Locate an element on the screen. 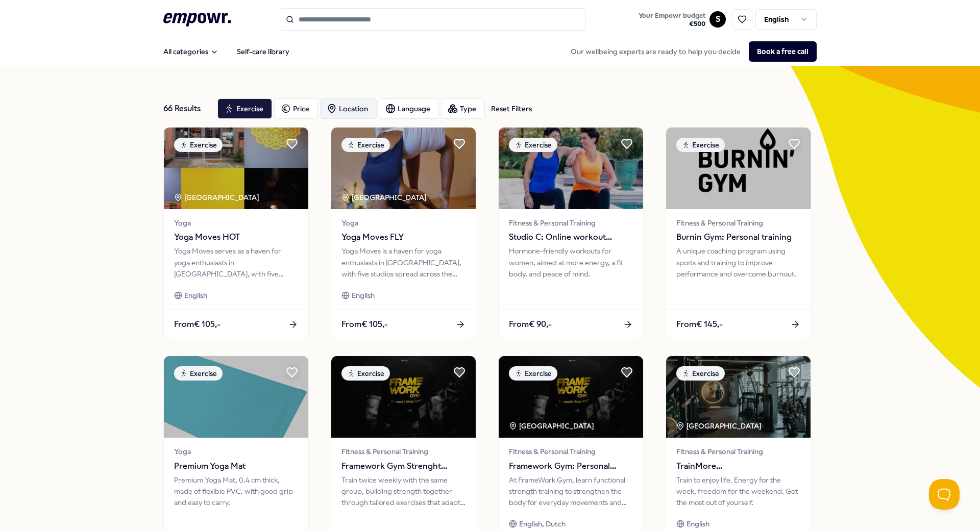 Image resolution: width=980 pixels, height=530 pixels. button: S is located at coordinates (718, 20).